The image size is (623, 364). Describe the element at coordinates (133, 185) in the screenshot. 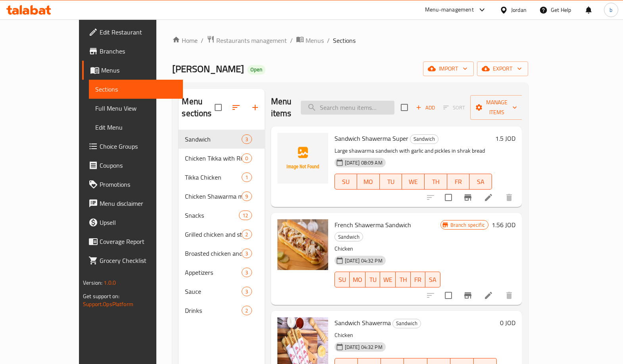

I see `a: Promotions` at that location.